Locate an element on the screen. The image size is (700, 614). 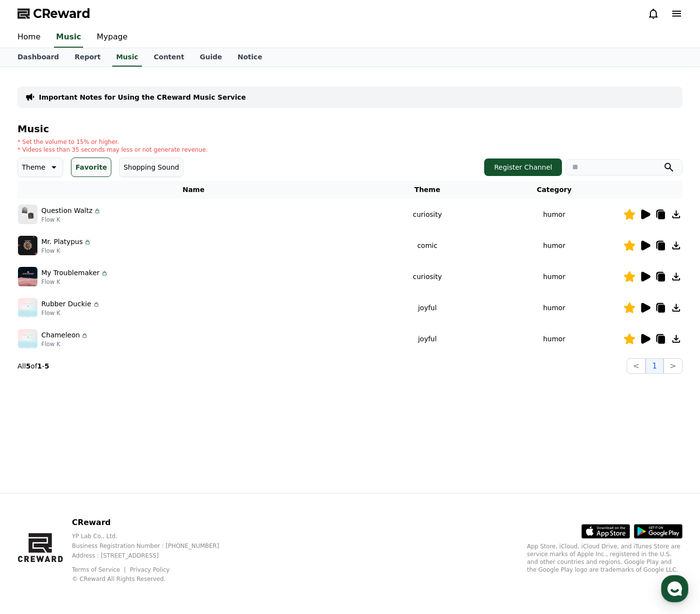
h4: Music is located at coordinates (350, 129).